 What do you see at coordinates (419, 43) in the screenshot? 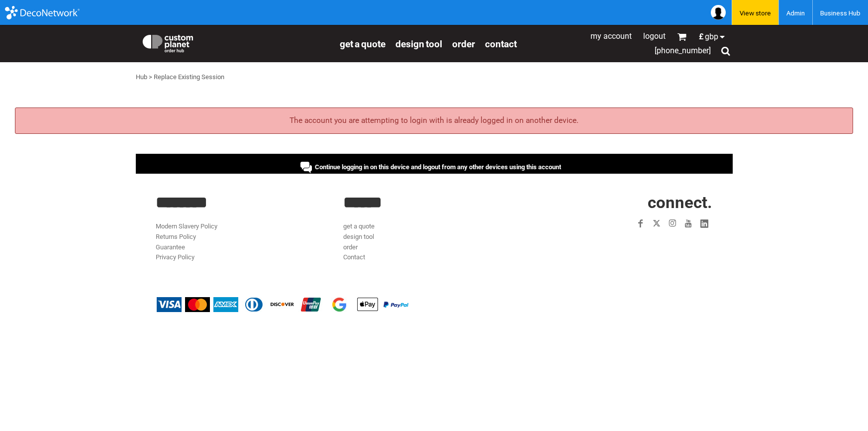
I see `span: design tool` at bounding box center [419, 43].